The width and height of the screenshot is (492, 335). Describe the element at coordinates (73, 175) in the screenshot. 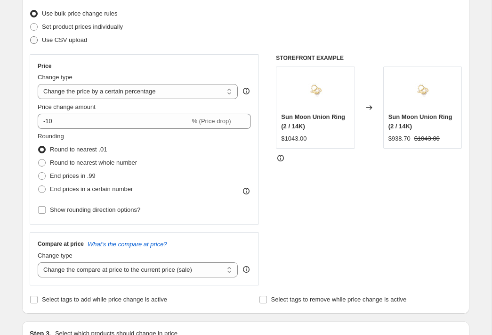

I see `span: End prices in .99` at that location.